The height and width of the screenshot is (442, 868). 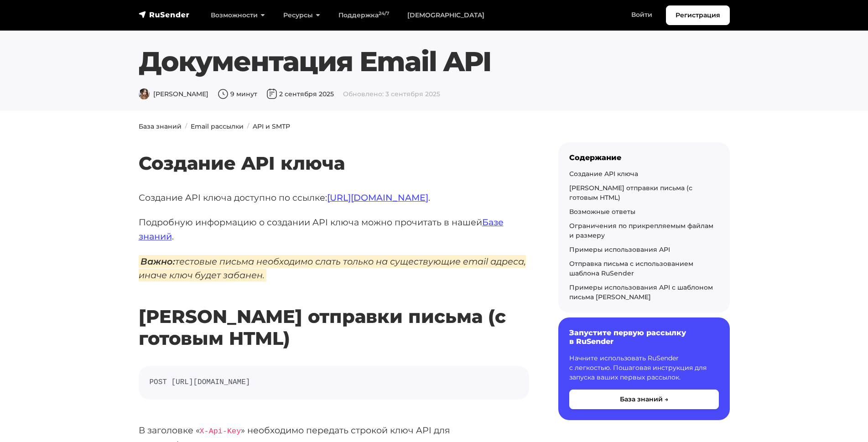 I want to click on sup: 24/7, so click(x=383, y=13).